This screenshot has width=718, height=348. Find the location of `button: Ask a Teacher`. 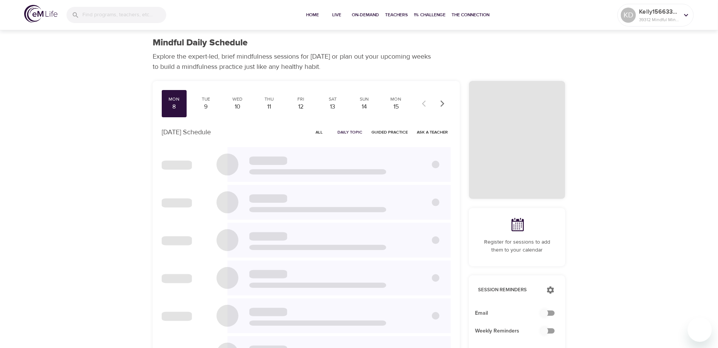

button: Ask a Teacher is located at coordinates (433, 132).